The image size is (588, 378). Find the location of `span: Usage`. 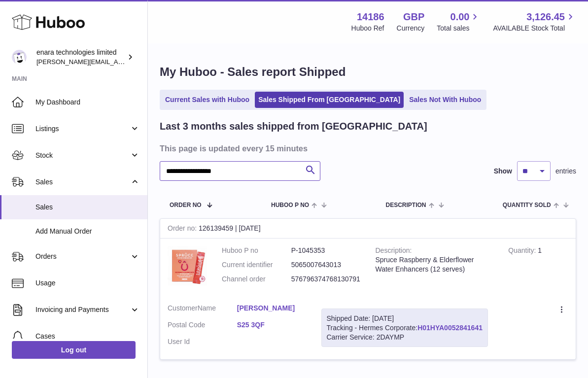

span: Usage is located at coordinates (88, 283).